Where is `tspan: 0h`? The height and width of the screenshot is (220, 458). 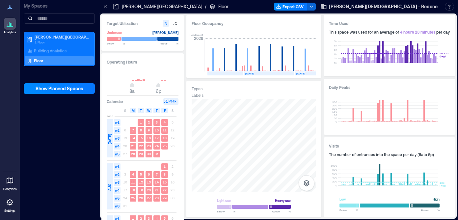 tspan: 0h is located at coordinates (335, 63).